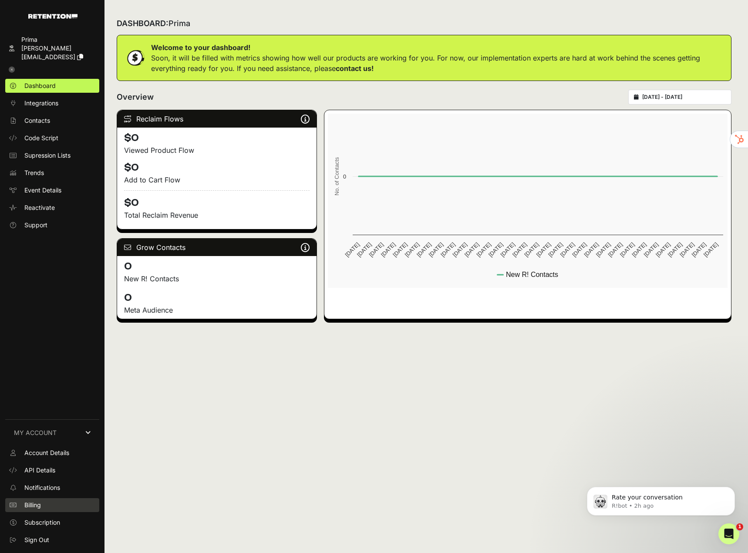  Describe the element at coordinates (217, 180) in the screenshot. I see `div: Add to Cart Flow` at that location.